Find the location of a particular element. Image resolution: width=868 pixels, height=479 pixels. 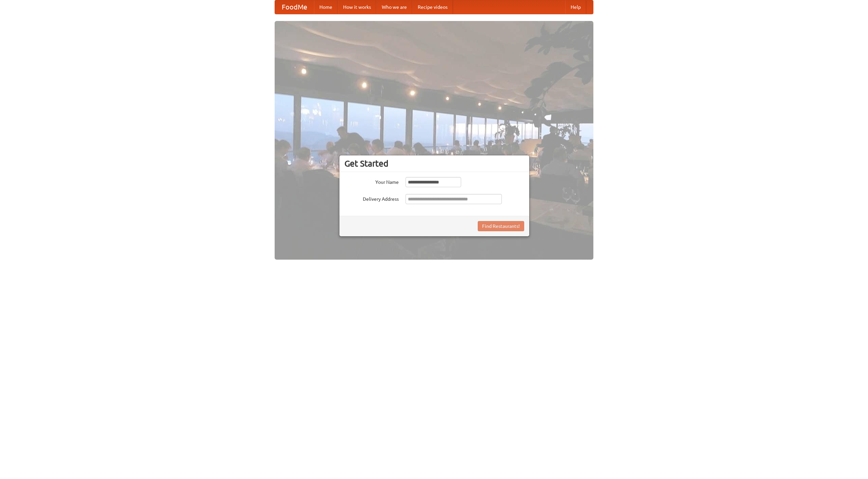

a: FoodMe is located at coordinates (295, 7).